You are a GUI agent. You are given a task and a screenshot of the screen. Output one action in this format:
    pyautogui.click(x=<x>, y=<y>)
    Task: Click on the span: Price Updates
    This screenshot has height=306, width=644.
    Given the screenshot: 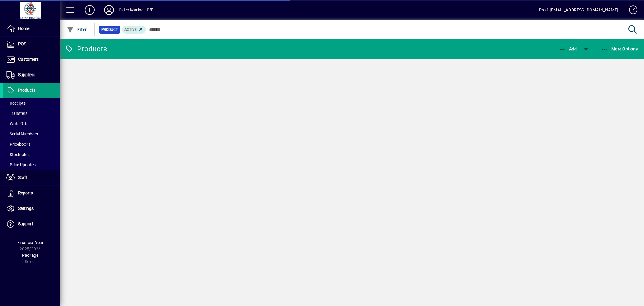 What is the action you would take?
    pyautogui.click(x=21, y=165)
    